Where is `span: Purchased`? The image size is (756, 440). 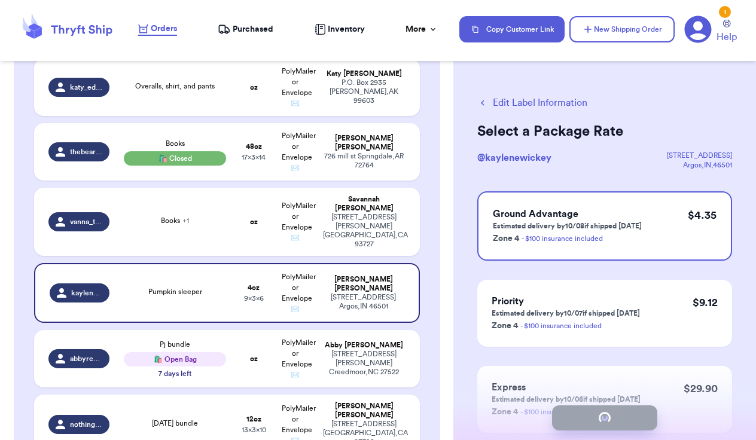 span: Purchased is located at coordinates (253, 29).